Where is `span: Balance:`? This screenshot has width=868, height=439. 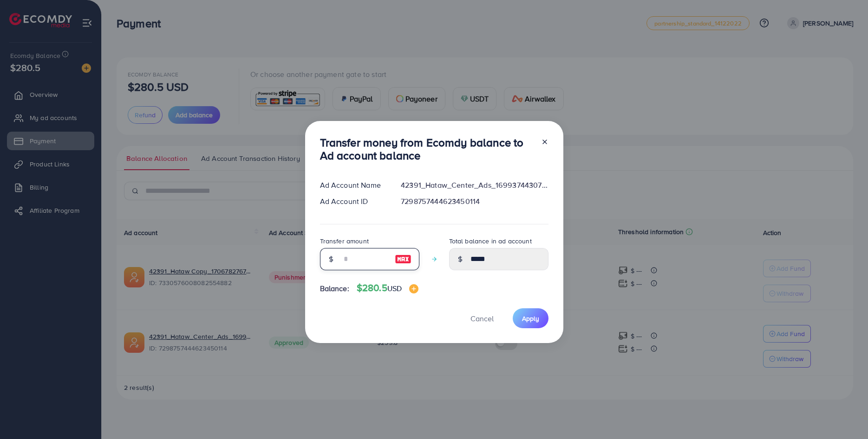 span: Balance: is located at coordinates (334, 288).